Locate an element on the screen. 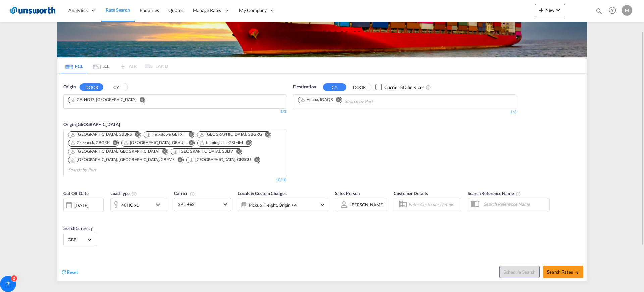 The image size is (644, 292). md-icon: icon-plus 400-fg is located at coordinates (541, 10).